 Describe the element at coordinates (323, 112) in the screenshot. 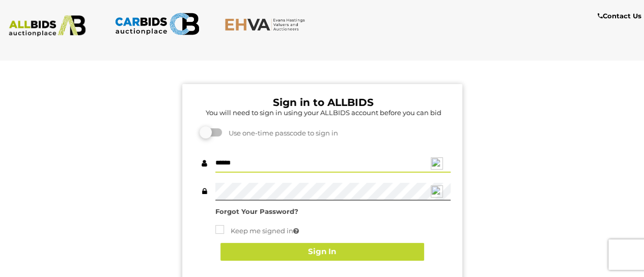

I see `h5: You will need to sign in using your ALLBIDS account before you can bid` at that location.